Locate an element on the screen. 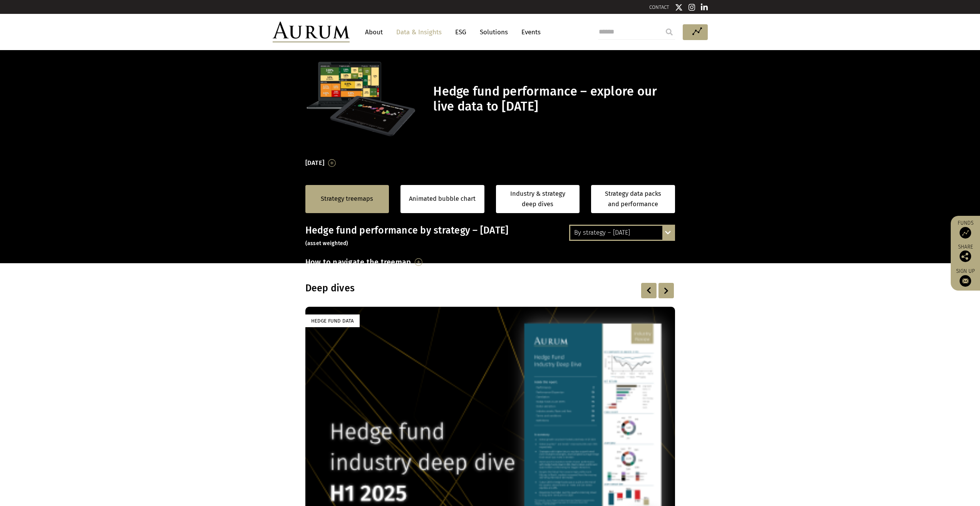  img: Linkedin icon is located at coordinates (705, 7).